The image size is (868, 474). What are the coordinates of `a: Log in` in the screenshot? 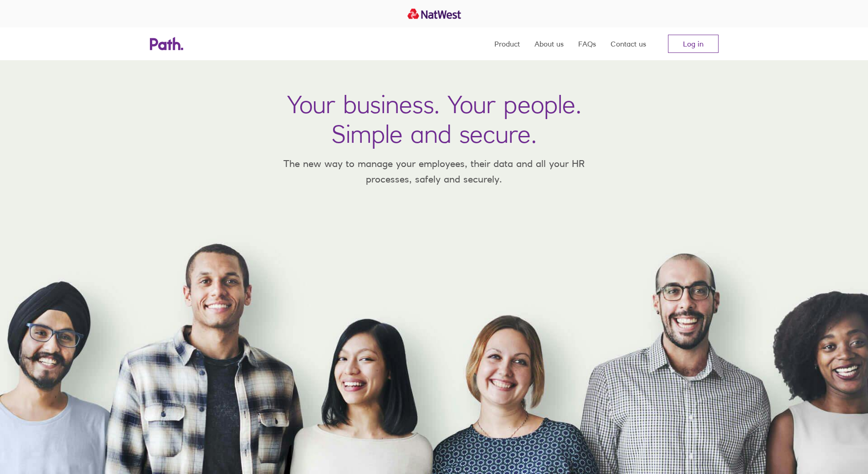 It's located at (693, 44).